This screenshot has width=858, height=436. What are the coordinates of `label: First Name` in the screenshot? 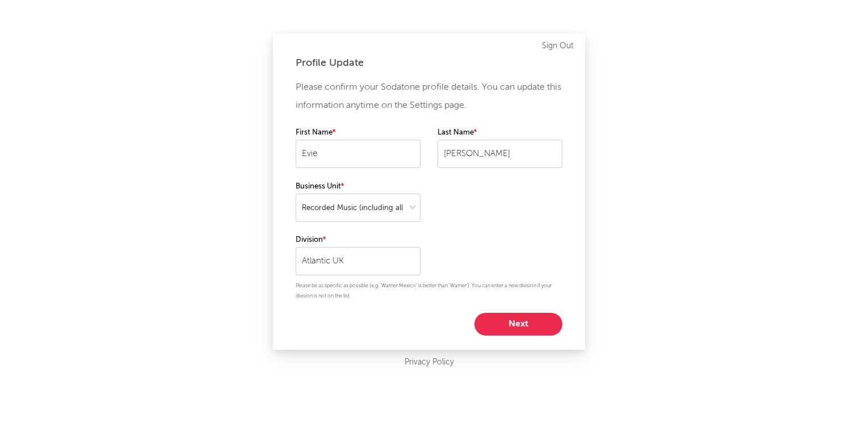 It's located at (358, 133).